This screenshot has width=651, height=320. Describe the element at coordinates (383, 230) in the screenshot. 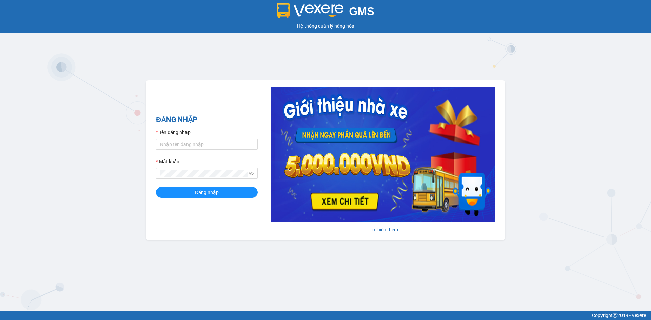

I see `div: Tìm hiểu thêm` at that location.